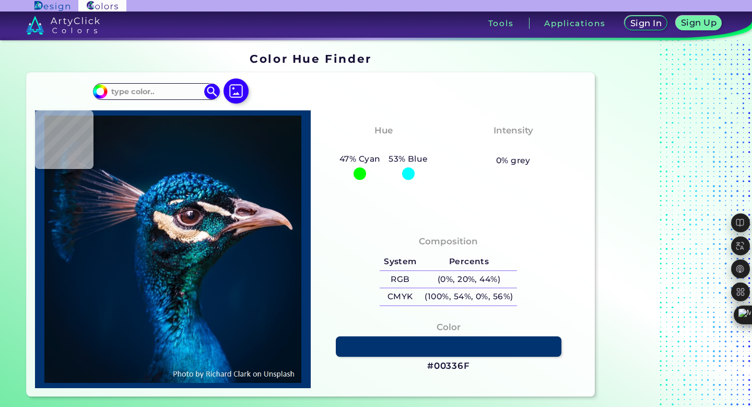 The height and width of the screenshot is (407, 752). I want to click on h4: Color, so click(449, 327).